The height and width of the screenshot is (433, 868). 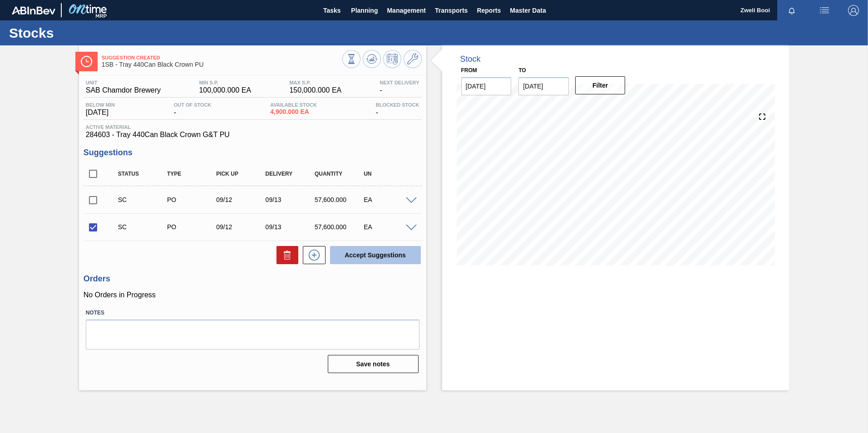 What do you see at coordinates (388, 174) in the screenshot?
I see `div: UN` at bounding box center [388, 174].